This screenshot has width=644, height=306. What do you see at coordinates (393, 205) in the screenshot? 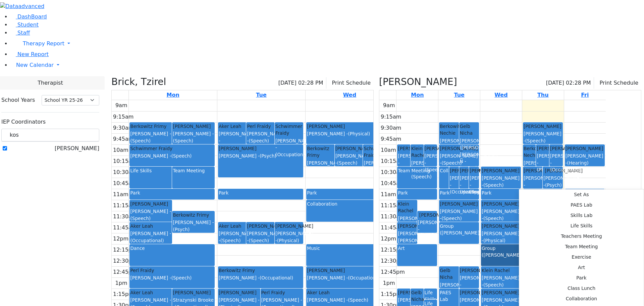
I see `div: 11:15am` at bounding box center [393, 205].